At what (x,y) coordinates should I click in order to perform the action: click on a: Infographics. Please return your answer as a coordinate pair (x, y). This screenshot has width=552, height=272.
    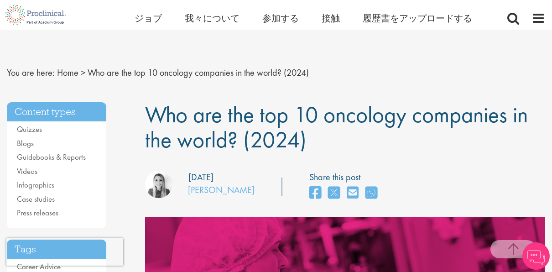
    Looking at the image, I should click on (36, 185).